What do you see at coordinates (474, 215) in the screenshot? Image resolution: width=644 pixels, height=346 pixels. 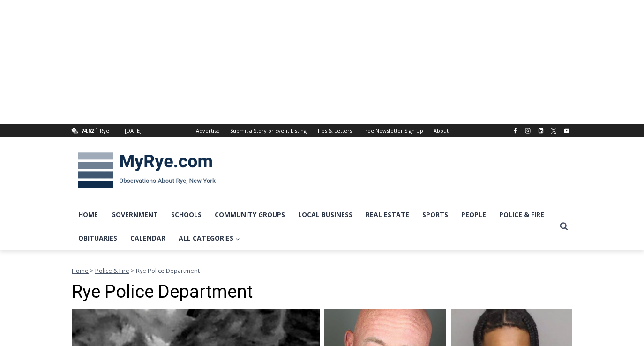 I see `a: People` at bounding box center [474, 215].